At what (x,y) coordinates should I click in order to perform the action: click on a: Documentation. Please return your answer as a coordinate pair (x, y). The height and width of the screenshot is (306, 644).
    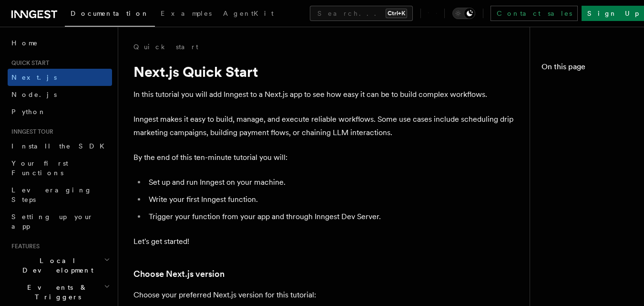
    Looking at the image, I should click on (110, 15).